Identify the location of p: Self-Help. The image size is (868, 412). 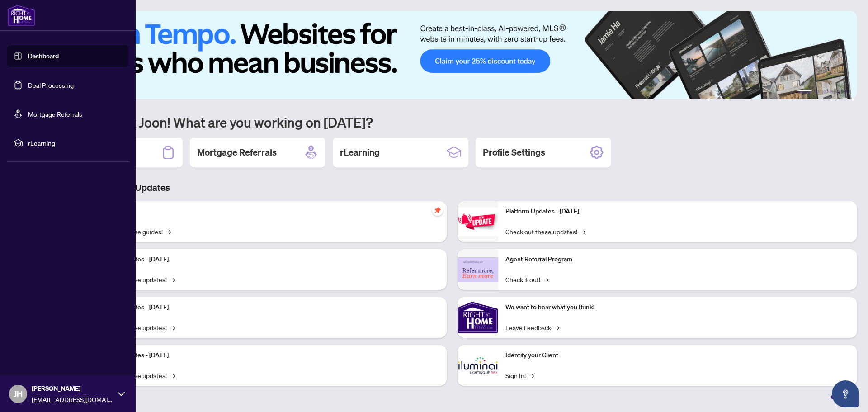
(267, 211).